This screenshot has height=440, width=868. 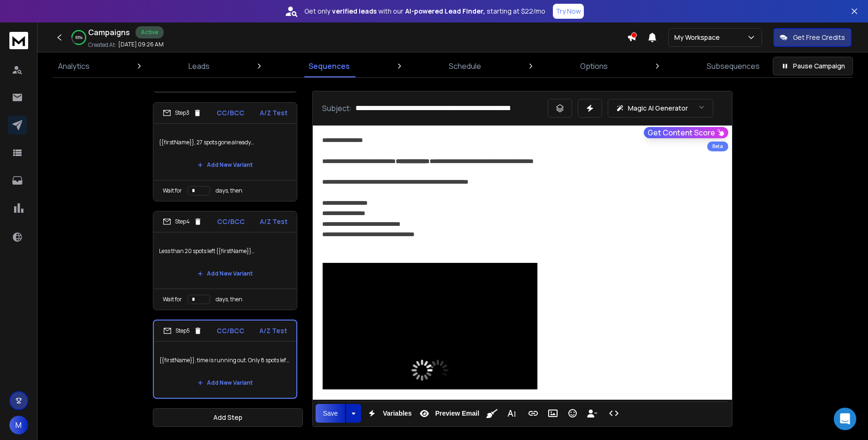 What do you see at coordinates (199, 66) in the screenshot?
I see `a: Leads` at bounding box center [199, 66].